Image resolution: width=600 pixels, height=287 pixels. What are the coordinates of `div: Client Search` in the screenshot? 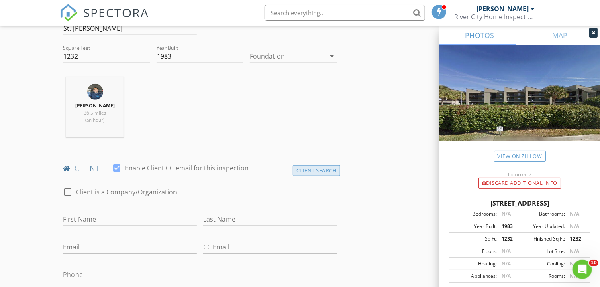 It's located at (316, 171).